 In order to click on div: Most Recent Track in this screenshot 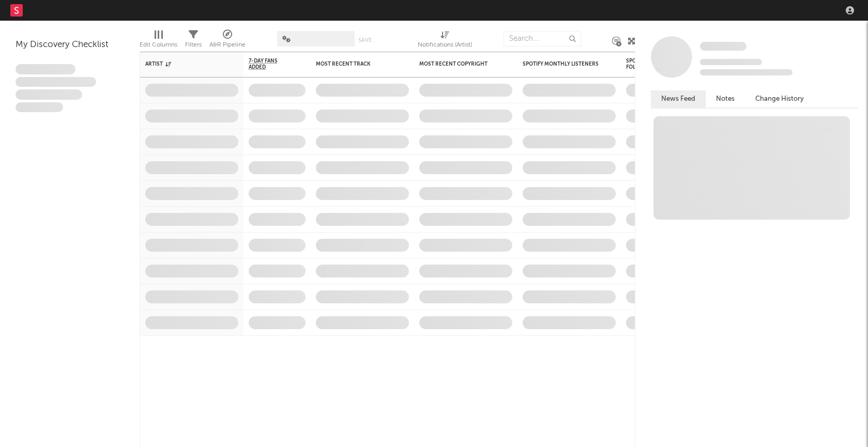, I will do `click(355, 64)`.